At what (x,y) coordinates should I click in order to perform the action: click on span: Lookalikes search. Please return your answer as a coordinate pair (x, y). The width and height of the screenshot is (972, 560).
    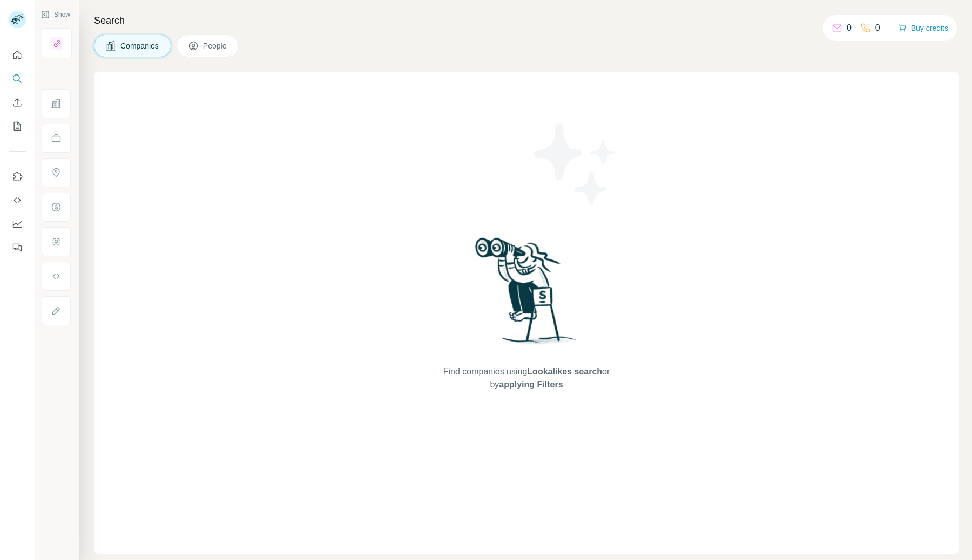
    Looking at the image, I should click on (564, 371).